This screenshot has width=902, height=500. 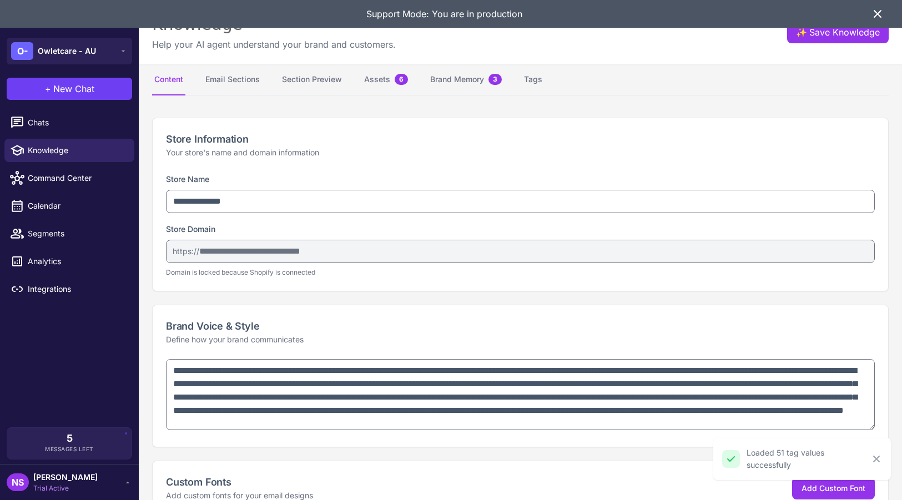 What do you see at coordinates (69, 89) in the screenshot?
I see `button: +New Chat` at bounding box center [69, 89].